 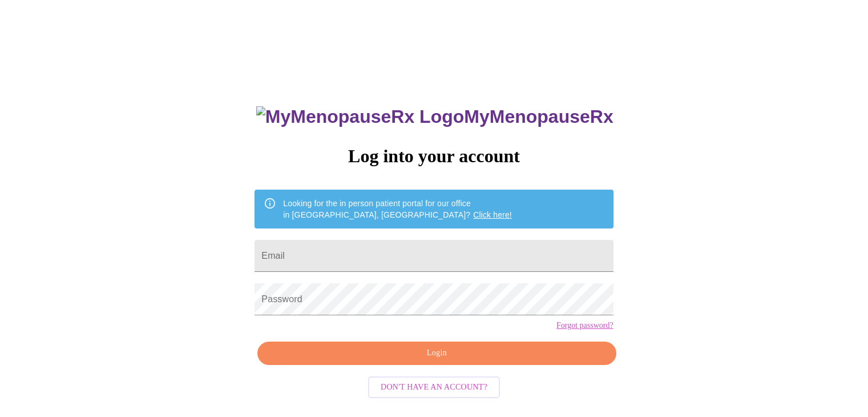 What do you see at coordinates (360, 117) in the screenshot?
I see `img: MyMenopauseRx Logo` at bounding box center [360, 117].